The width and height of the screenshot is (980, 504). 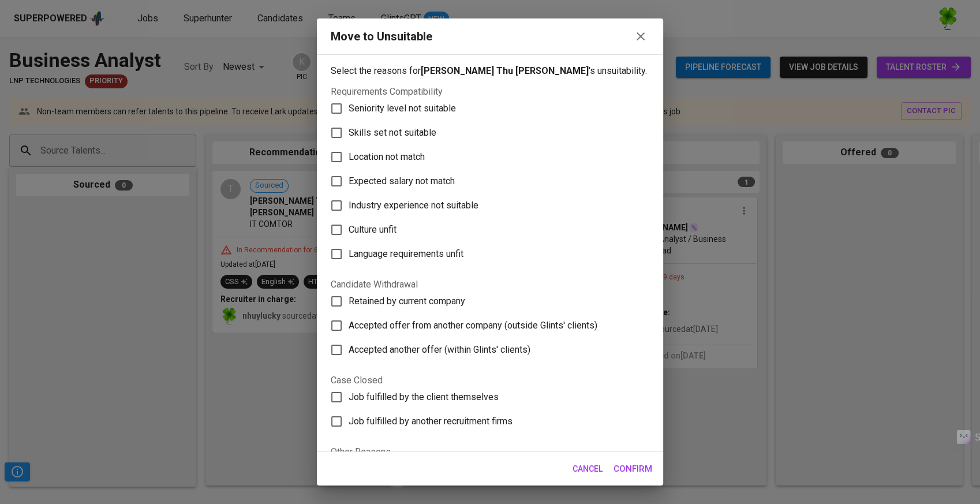 I want to click on span: Job fulfilled by the client themselves, so click(x=424, y=397).